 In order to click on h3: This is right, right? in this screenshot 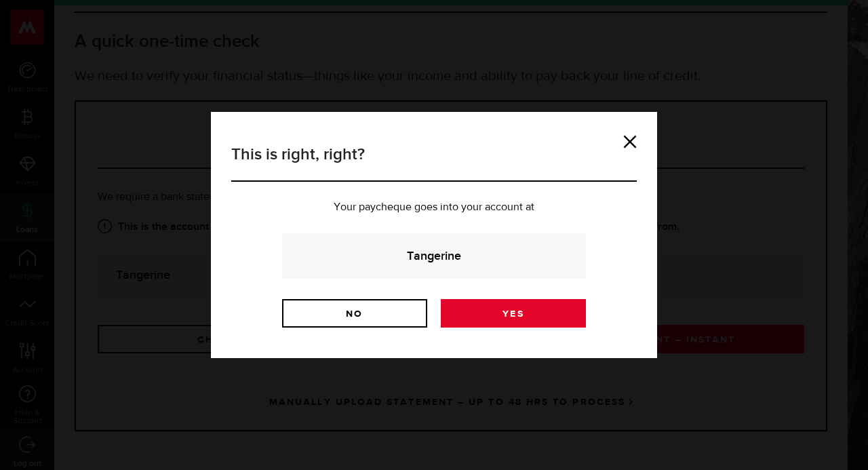, I will do `click(434, 162)`.